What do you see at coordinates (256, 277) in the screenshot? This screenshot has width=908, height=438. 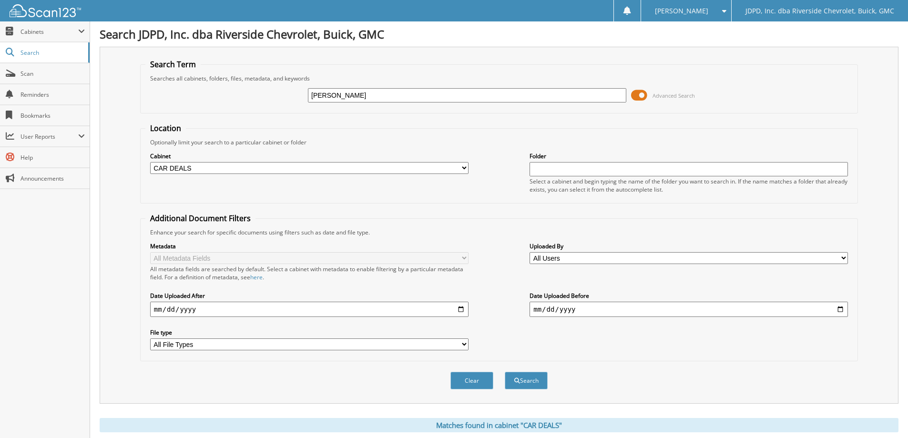 I see `a: here` at bounding box center [256, 277].